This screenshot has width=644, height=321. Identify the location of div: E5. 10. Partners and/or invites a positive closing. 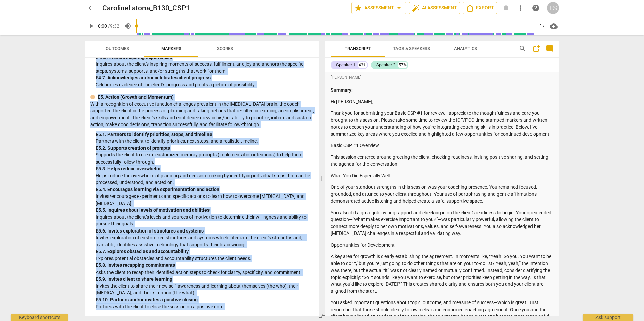
(205, 300).